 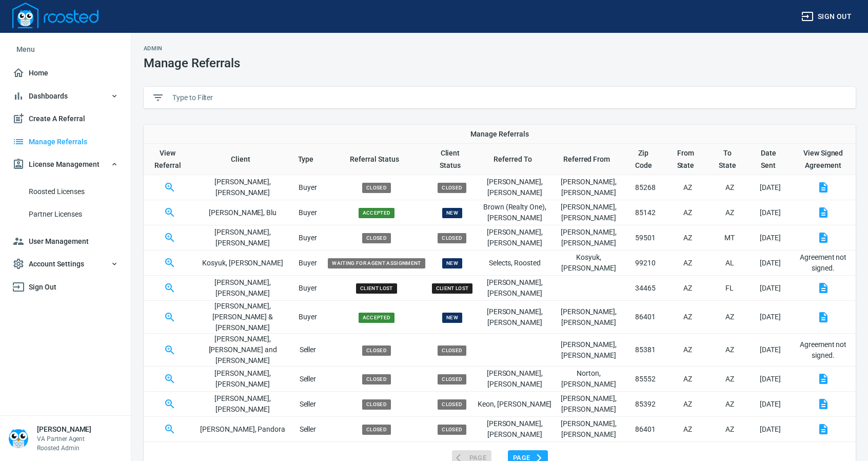 What do you see at coordinates (65, 214) in the screenshot?
I see `a: Partner Licenses` at bounding box center [65, 214].